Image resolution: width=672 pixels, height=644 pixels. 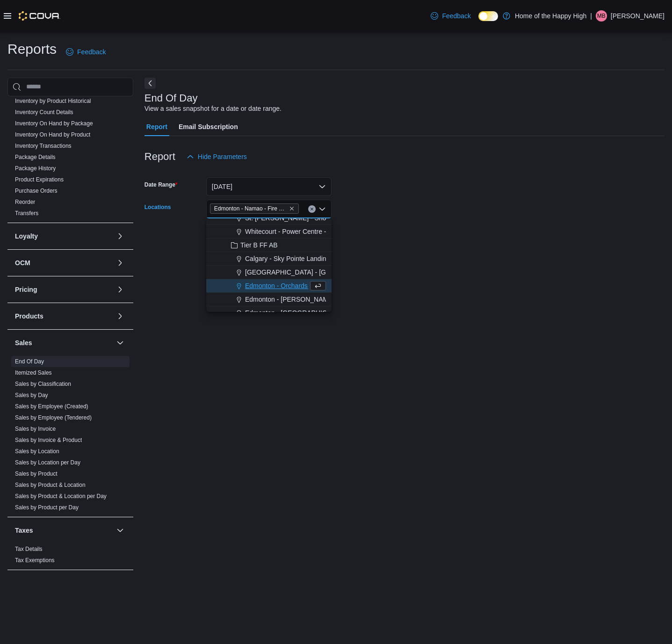 I want to click on h3: Sales, so click(x=23, y=343).